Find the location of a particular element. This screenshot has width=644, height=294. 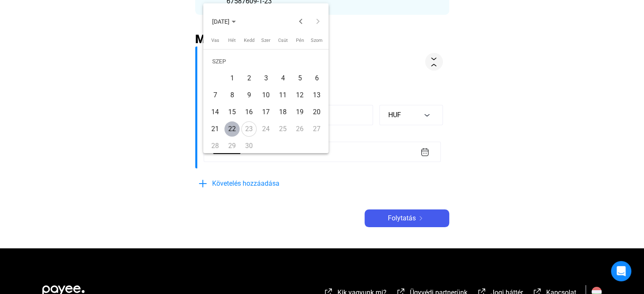

button: September 20, 2025 is located at coordinates (317, 112).